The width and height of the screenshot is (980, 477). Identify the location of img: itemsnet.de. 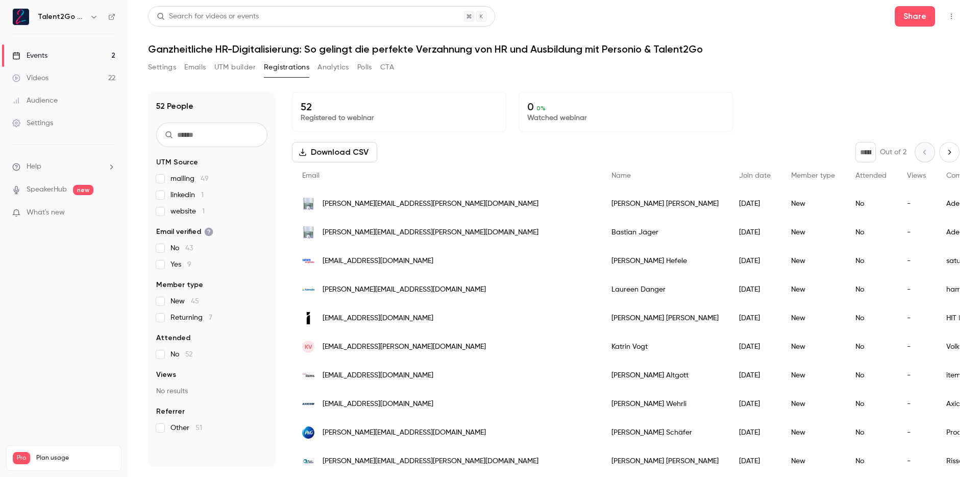
(308, 375).